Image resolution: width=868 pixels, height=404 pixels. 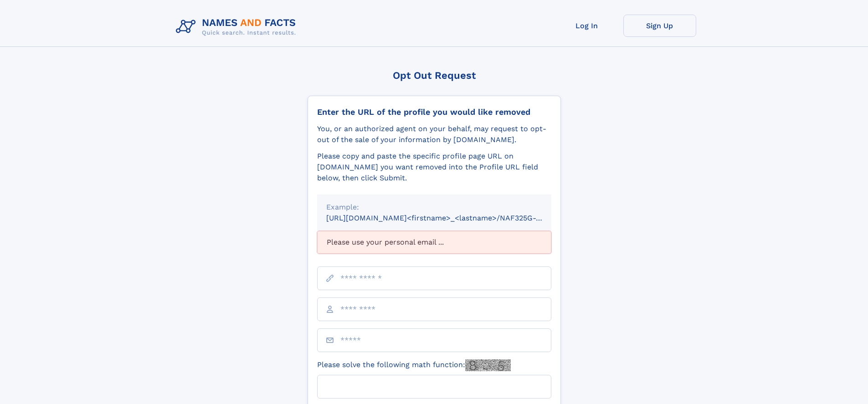 I want to click on div: Example:, so click(x=434, y=208).